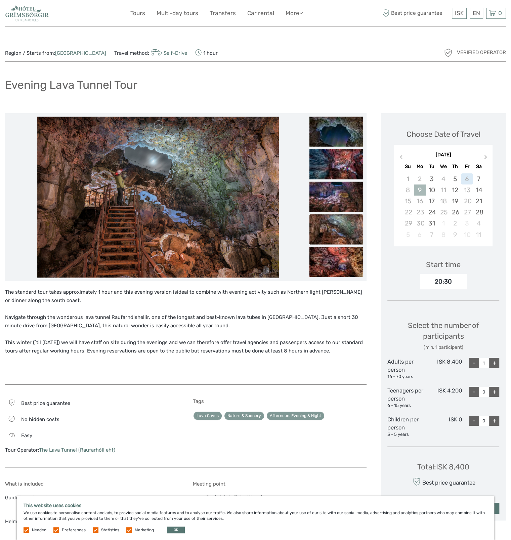  Describe the element at coordinates (158, 197) in the screenshot. I see `img: bedb56faca1e47e8a05f533f1c65c33c_main_slider.jpeg` at that location.